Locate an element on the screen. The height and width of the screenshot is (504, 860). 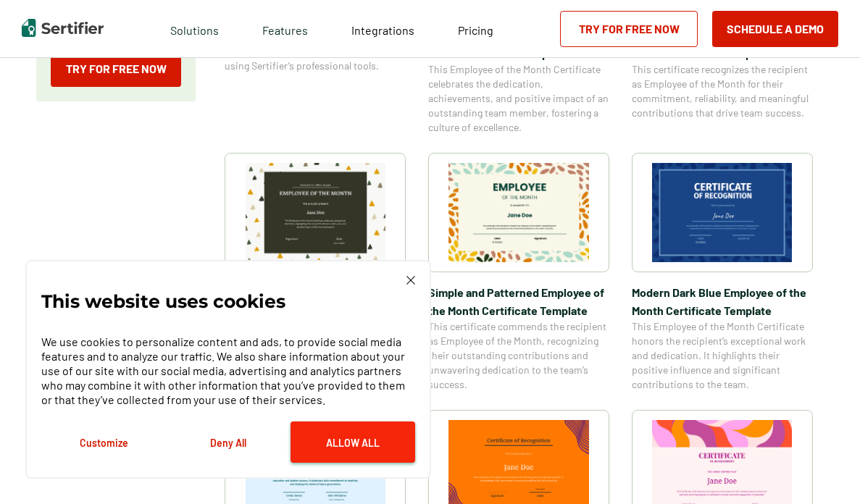
a: Integrations is located at coordinates (382, 28).